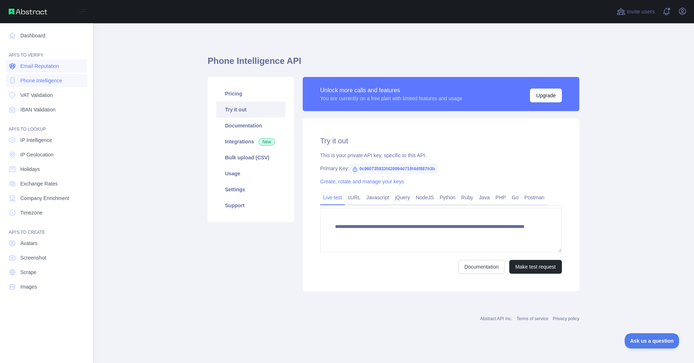 The image size is (694, 363). Describe the element at coordinates (393, 169) in the screenshot. I see `span: 0c960735933f426994d719f4df887b3b` at that location.